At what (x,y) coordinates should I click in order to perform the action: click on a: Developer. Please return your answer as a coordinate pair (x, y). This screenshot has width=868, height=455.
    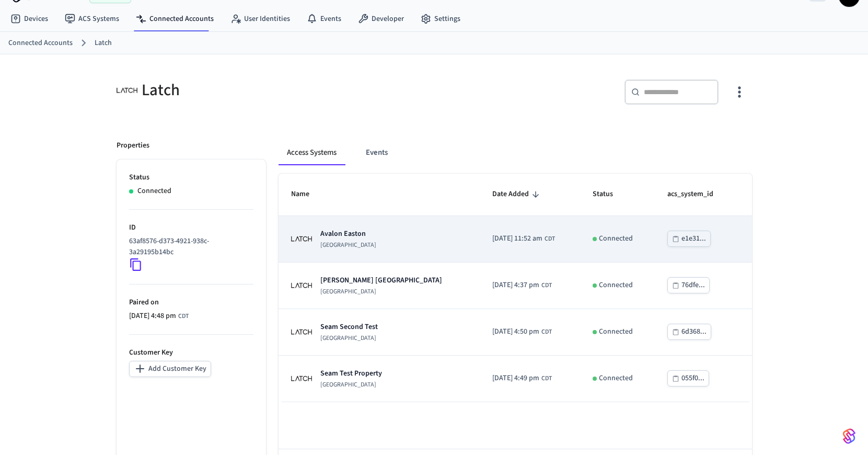
    Looking at the image, I should click on (381, 18).